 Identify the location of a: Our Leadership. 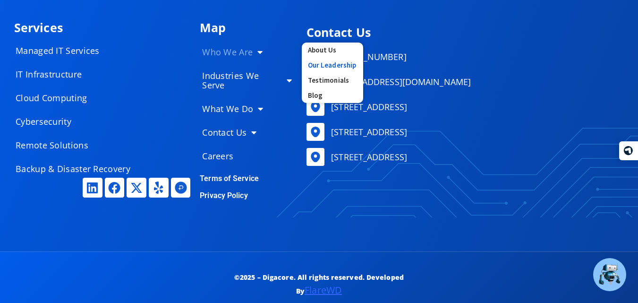
(332, 65).